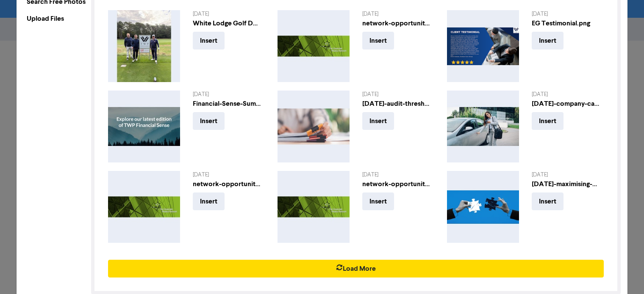 The width and height of the screenshot is (644, 294). What do you see at coordinates (566, 103) in the screenshot?
I see `div: Jul25-company-cars-eshot.jpg` at bounding box center [566, 103].